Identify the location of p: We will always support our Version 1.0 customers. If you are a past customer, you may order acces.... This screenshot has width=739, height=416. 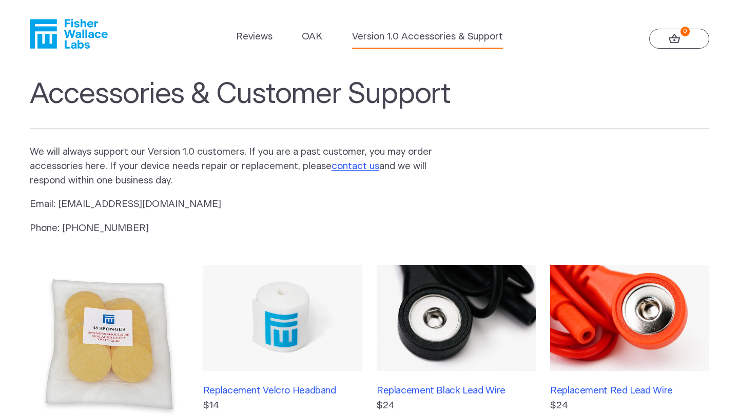
(239, 167).